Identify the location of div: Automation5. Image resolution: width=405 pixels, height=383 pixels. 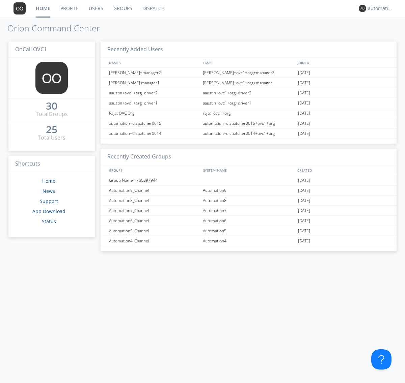
(249, 231).